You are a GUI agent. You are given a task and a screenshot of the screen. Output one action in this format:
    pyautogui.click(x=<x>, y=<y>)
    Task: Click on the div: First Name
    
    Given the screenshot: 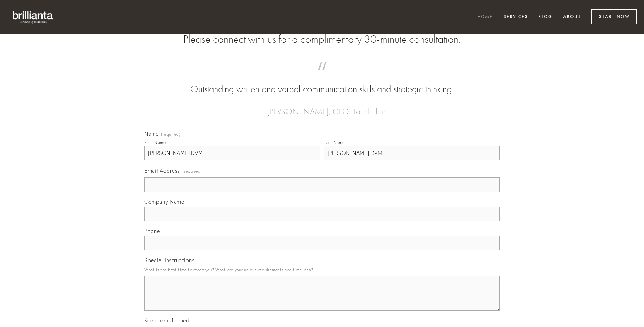 What is the action you would take?
    pyautogui.click(x=155, y=142)
    